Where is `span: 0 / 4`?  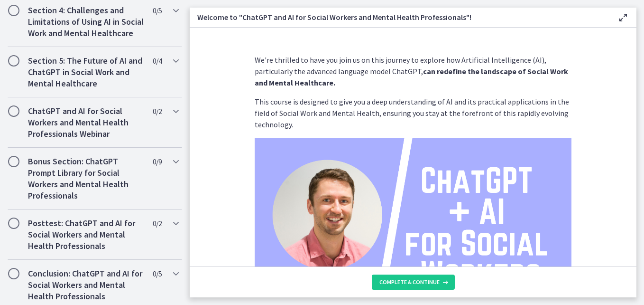
span: 0 / 4 is located at coordinates (157, 61).